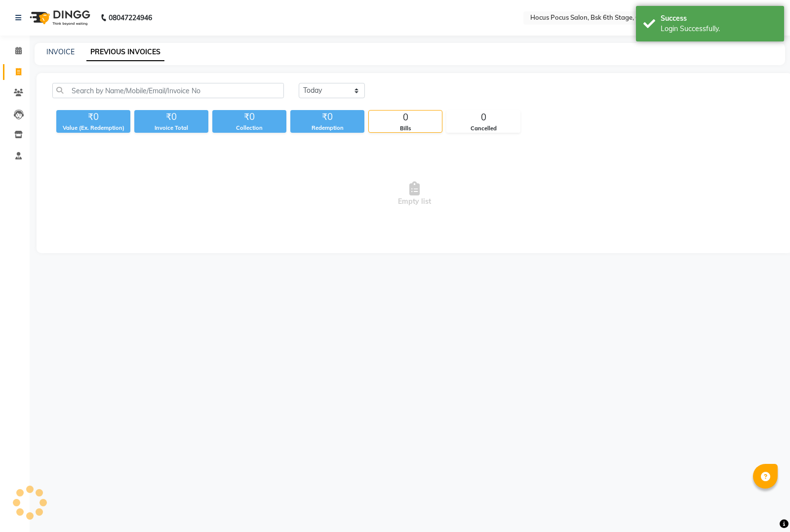 This screenshot has width=790, height=532. What do you see at coordinates (131, 18) in the screenshot?
I see `b: 08047224946` at bounding box center [131, 18].